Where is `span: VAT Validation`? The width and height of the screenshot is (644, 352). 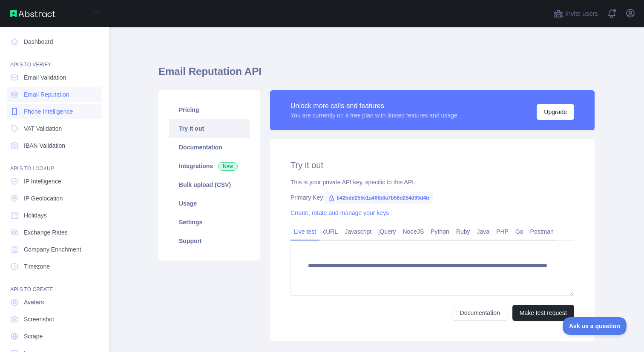
span: VAT Validation is located at coordinates (43, 128).